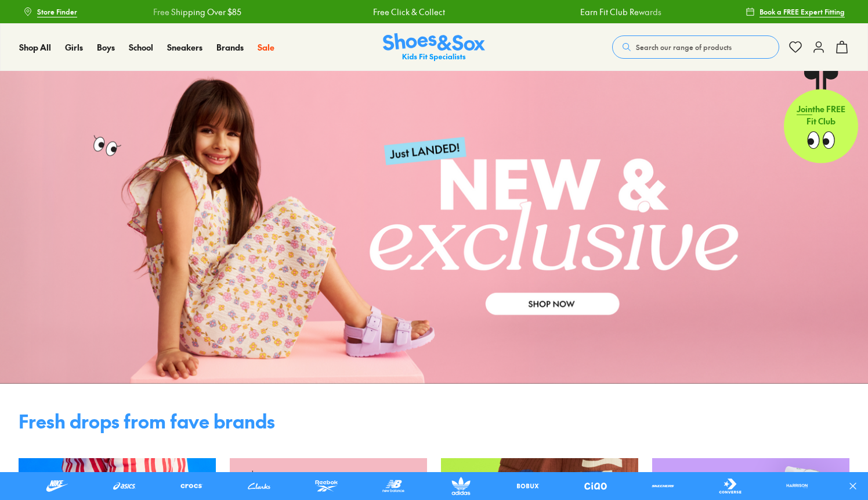 The height and width of the screenshot is (500, 868). I want to click on a: Book a FREE Expert Fitting, so click(795, 11).